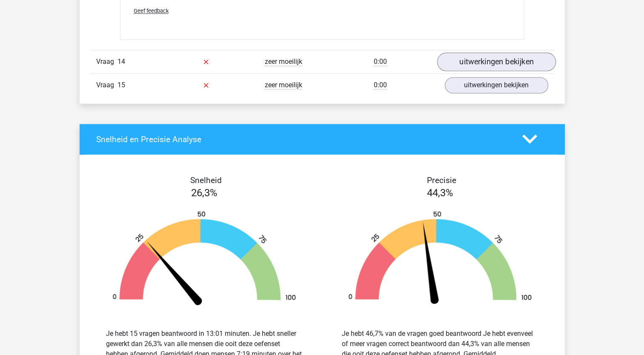  I want to click on h4: Snelheid, so click(206, 180).